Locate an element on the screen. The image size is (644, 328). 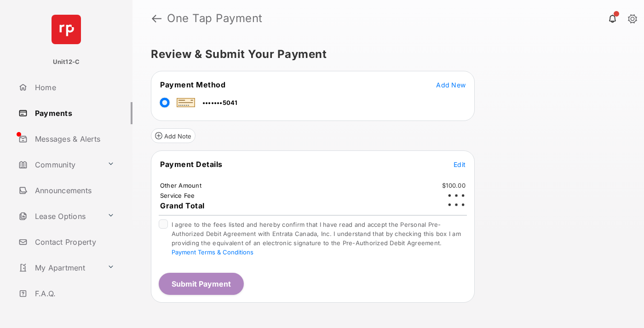
h5: Review & Submit Your Payment is located at coordinates (384, 54).